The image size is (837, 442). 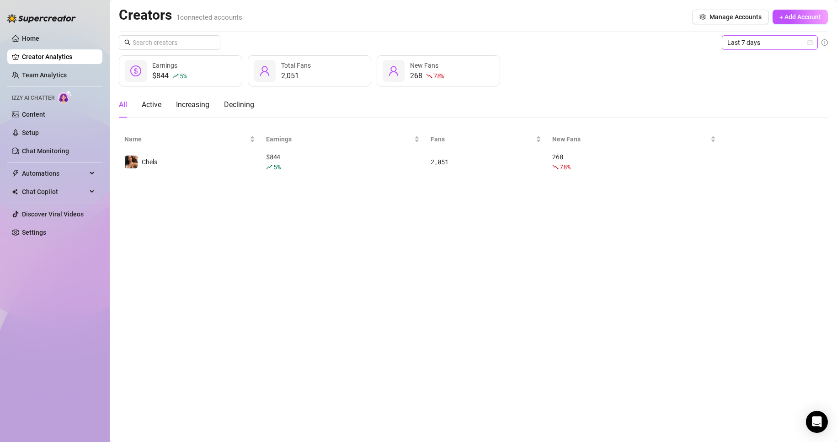 What do you see at coordinates (181, 15) in the screenshot?
I see `h2: Creators` at bounding box center [181, 15].